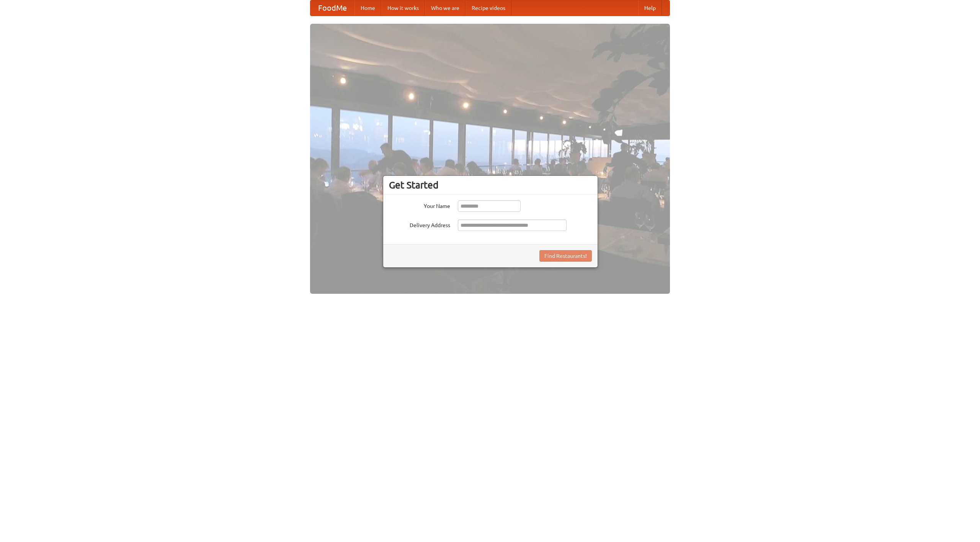  I want to click on label: Delivery Address, so click(420, 224).